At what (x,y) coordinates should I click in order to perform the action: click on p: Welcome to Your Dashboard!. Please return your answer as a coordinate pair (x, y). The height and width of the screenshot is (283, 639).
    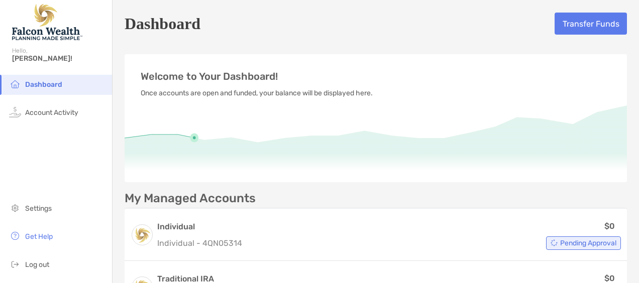
    Looking at the image, I should click on (376, 76).